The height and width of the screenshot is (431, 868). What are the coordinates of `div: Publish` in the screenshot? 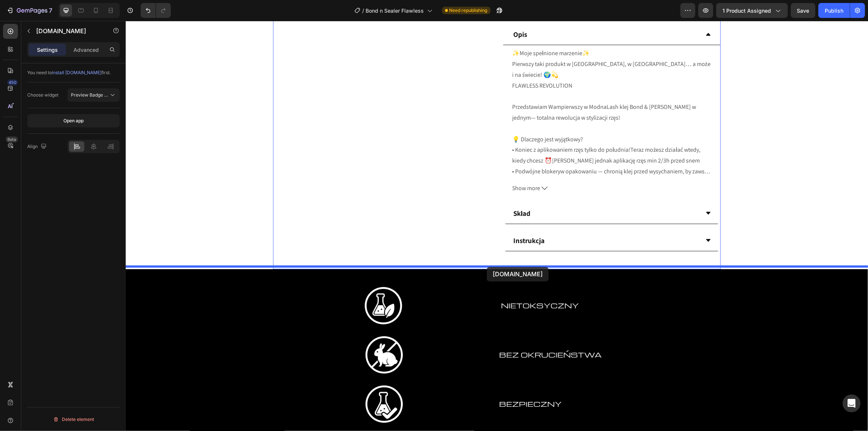 It's located at (834, 10).